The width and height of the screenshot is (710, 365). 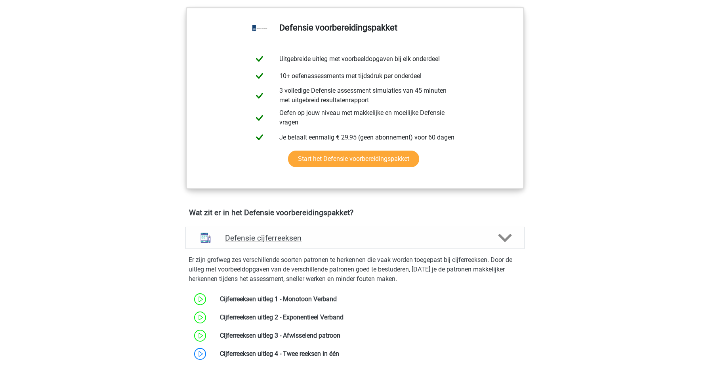 What do you see at coordinates (355, 212) in the screenshot?
I see `h4: Wat zit er in het Defensie voorbereidingspakket?` at bounding box center [355, 212].